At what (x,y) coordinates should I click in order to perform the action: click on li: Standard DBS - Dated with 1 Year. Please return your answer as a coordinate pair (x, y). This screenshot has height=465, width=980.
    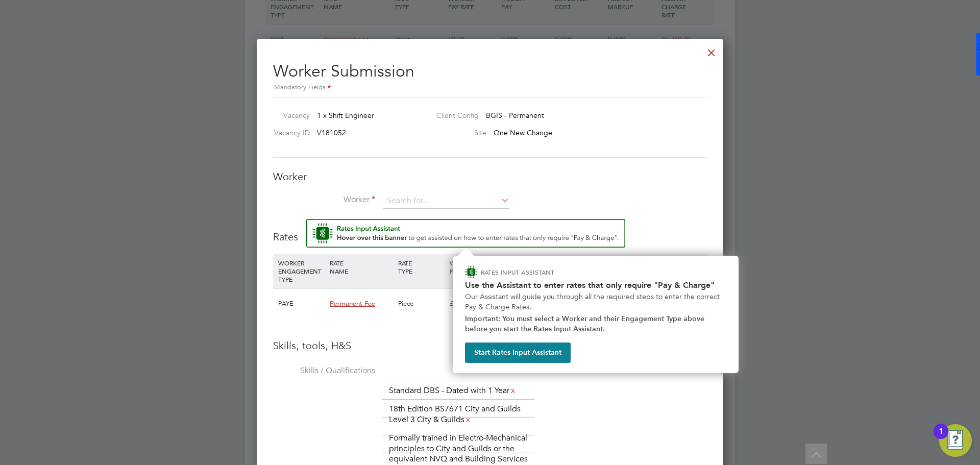
    Looking at the image, I should click on (452, 391).